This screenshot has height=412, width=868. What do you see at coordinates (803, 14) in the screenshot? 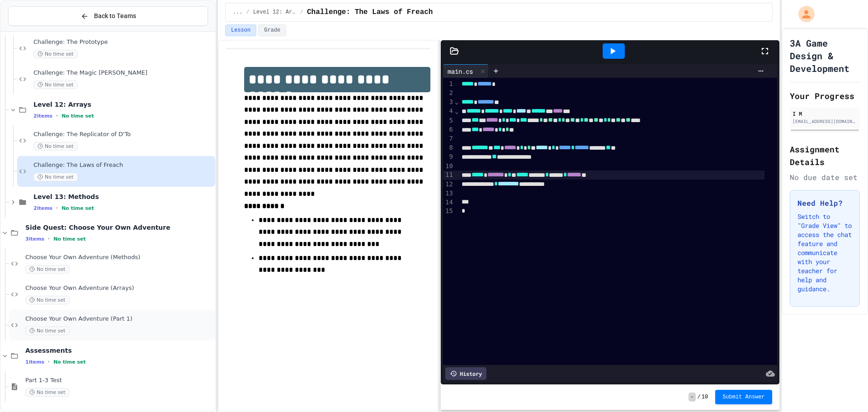
I see `div: My Account` at bounding box center [803, 14].